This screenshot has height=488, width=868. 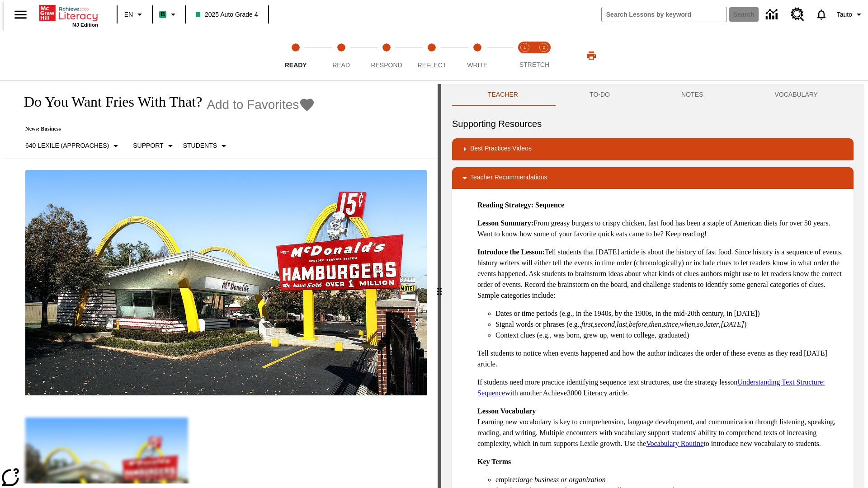 I want to click on u: Understanding Text Structure: Sequence, so click(x=651, y=387).